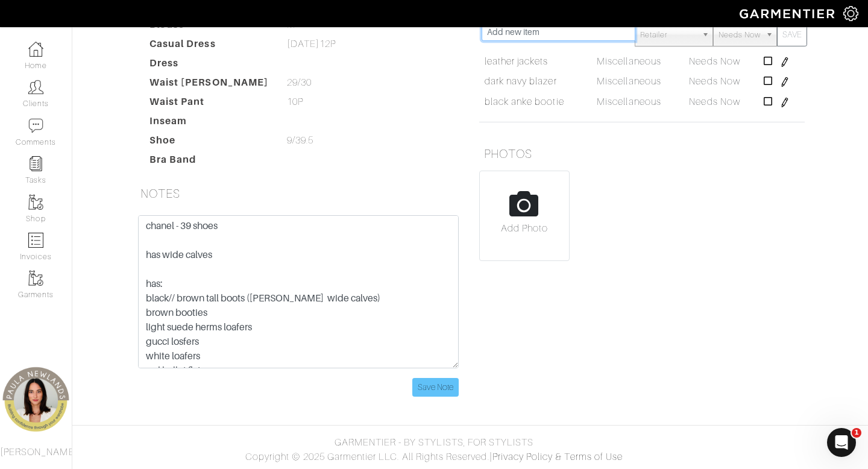  I want to click on img: gear-icon-white-bd11855cb880d31180b6d7d6211b90ccbf57a29d726f0c71d8c61bd08dd39cc2.png, so click(851, 13).